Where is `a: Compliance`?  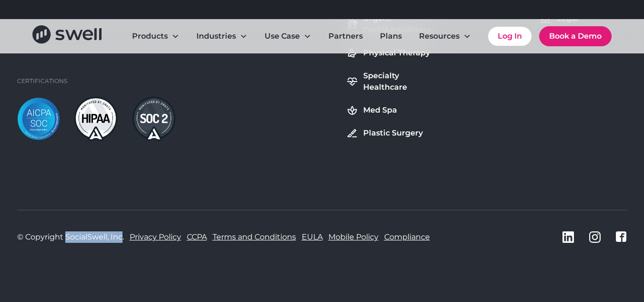 a: Compliance is located at coordinates (407, 237).